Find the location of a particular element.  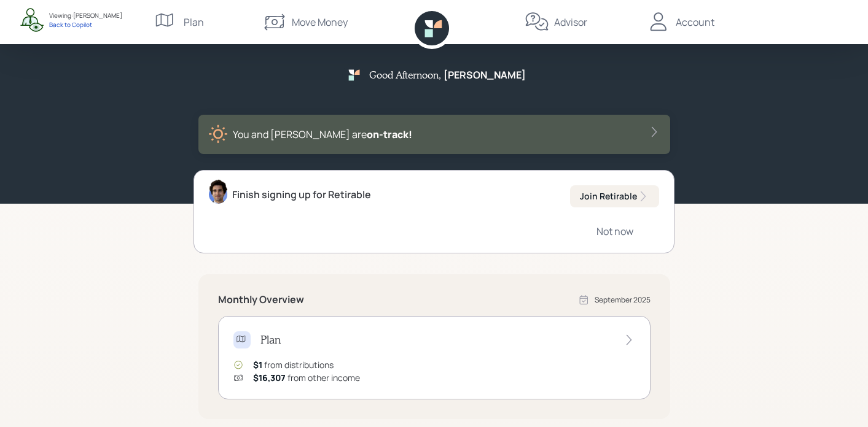

img: sunny-XHVQM73Q.digested.png is located at coordinates (218, 135).